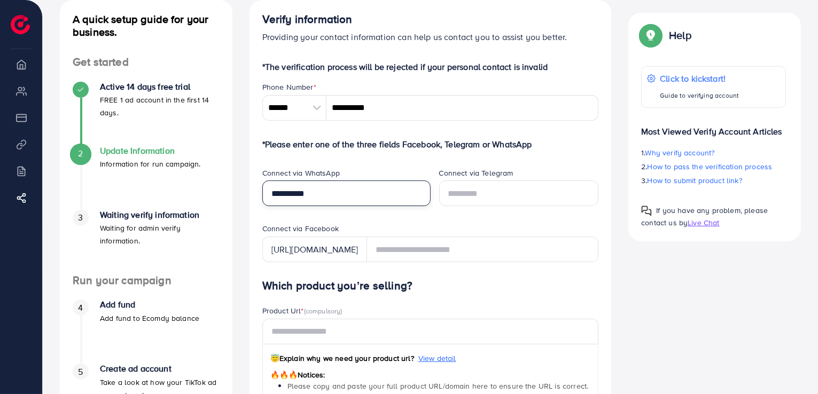 Image resolution: width=818 pixels, height=394 pixels. Describe the element at coordinates (303, 311) in the screenshot. I see `label: Product Url` at that location.